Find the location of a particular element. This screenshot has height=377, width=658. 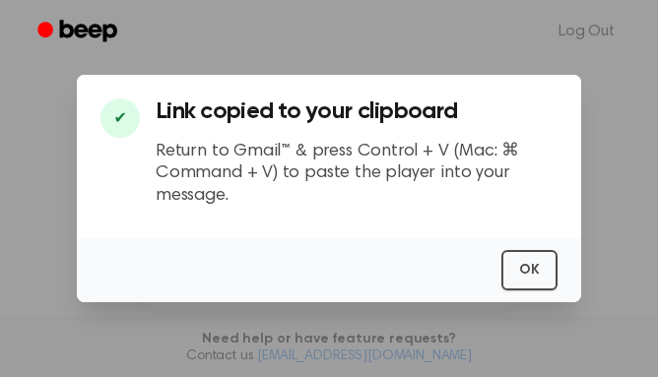

a: Log Out is located at coordinates (586, 32).